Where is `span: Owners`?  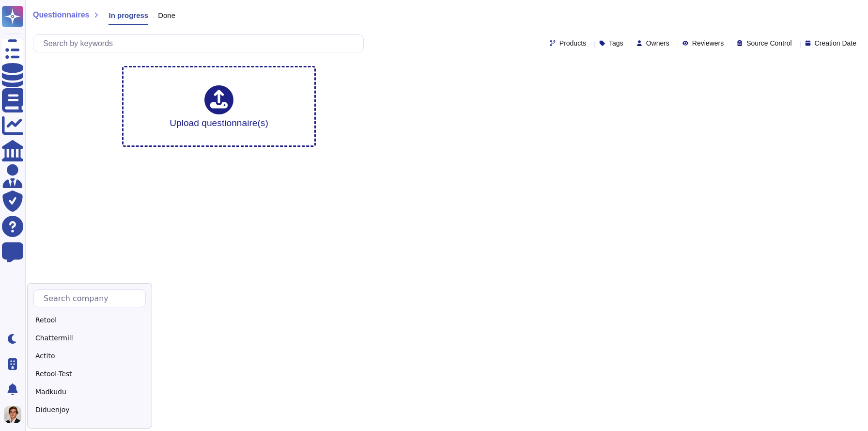 span: Owners is located at coordinates (658, 43).